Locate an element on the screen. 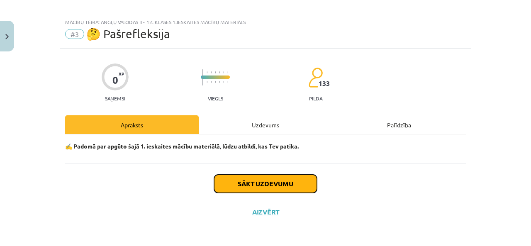  div: Apraksts is located at coordinates (132, 124).